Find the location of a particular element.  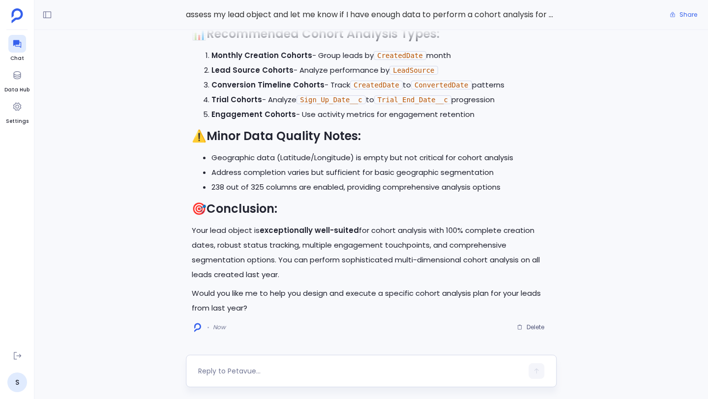

span: Settings is located at coordinates (17, 121).